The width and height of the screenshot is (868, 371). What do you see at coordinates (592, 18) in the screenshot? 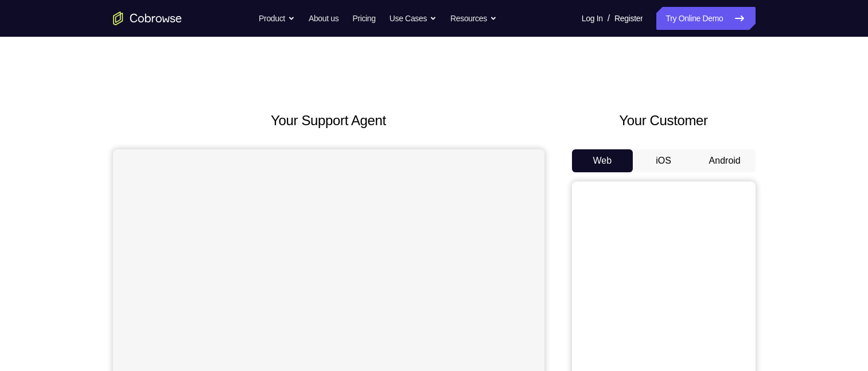
I see `a: Log In` at bounding box center [592, 18].